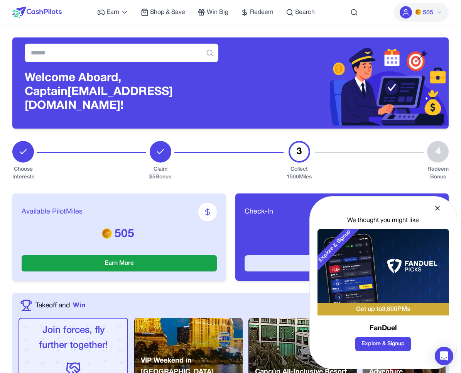 This screenshot has width=461, height=373. What do you see at coordinates (257, 12) in the screenshot?
I see `a: Redeem` at bounding box center [257, 12].